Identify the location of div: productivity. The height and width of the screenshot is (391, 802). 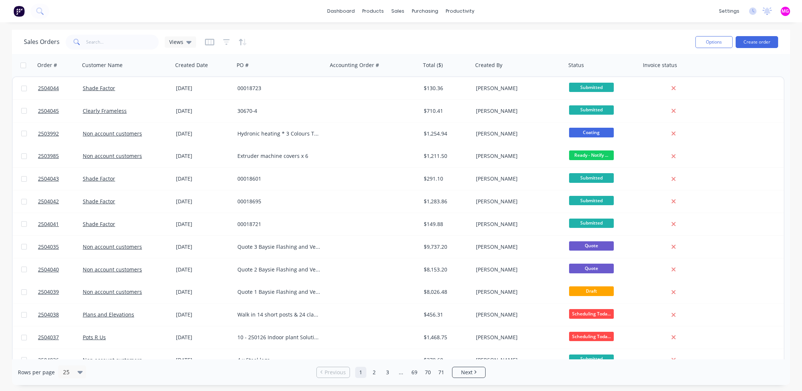
(460, 11).